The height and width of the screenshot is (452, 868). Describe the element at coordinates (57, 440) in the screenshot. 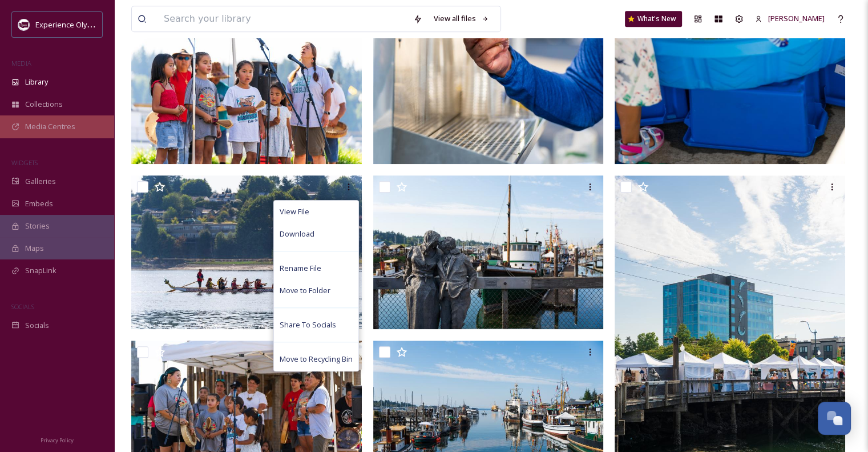

I see `span: Privacy Policy` at that location.